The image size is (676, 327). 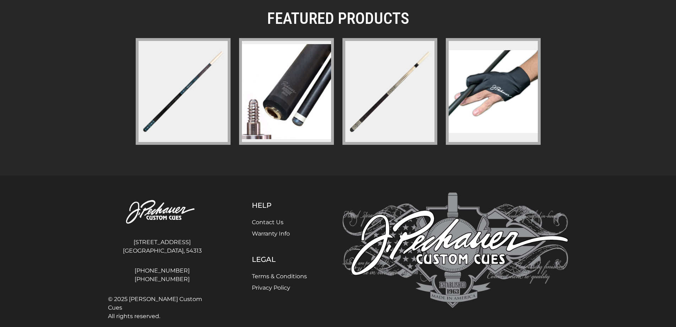 I want to click on img: jp-series-r-jp24-r, so click(x=390, y=91).